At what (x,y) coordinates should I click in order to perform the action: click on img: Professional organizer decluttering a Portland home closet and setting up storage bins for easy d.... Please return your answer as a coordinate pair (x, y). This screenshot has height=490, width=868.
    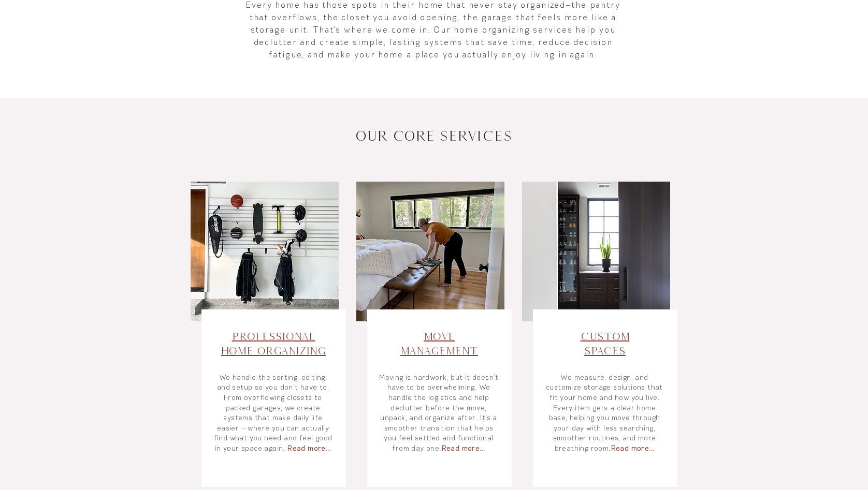
    Looking at the image, I should click on (264, 251).